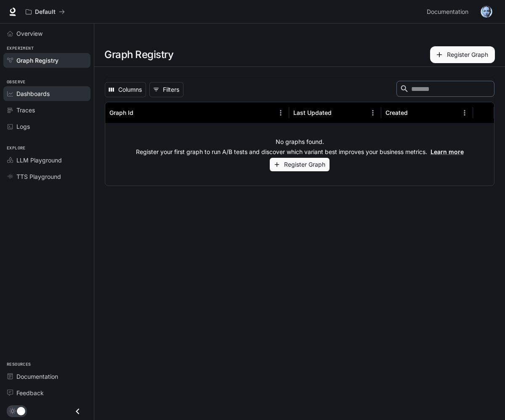  Describe the element at coordinates (312, 112) in the screenshot. I see `div: Last Updated` at that location.